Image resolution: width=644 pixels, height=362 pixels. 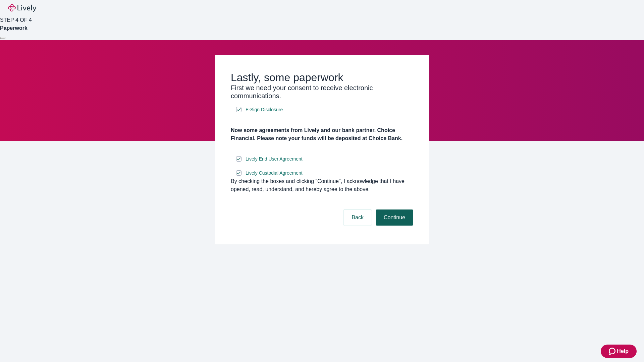 What do you see at coordinates (622, 352) in the screenshot?
I see `span: Help` at bounding box center [622, 352].